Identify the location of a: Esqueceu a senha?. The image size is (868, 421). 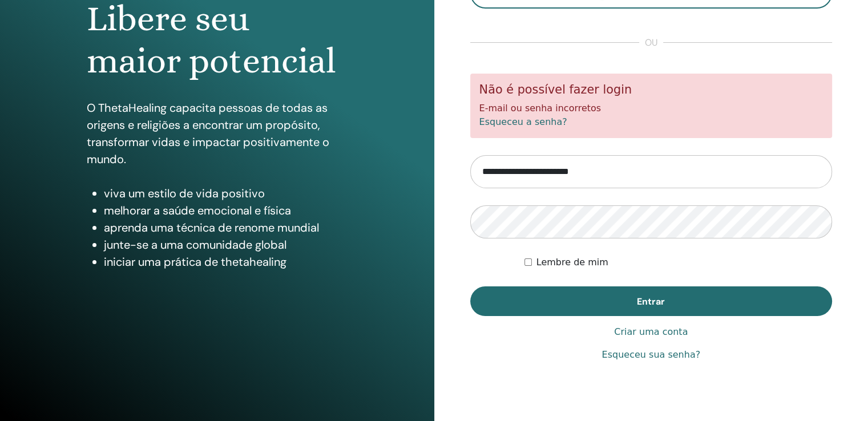
(523, 122).